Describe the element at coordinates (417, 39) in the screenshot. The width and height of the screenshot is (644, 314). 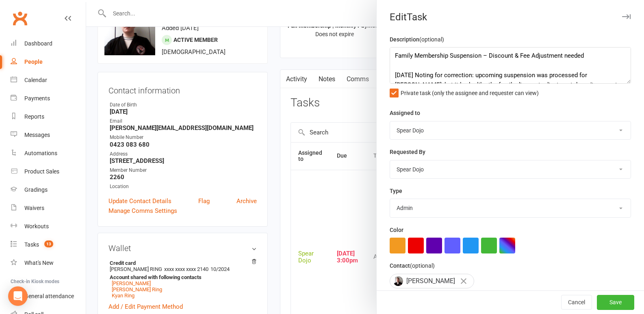
I see `label: Description` at that location.